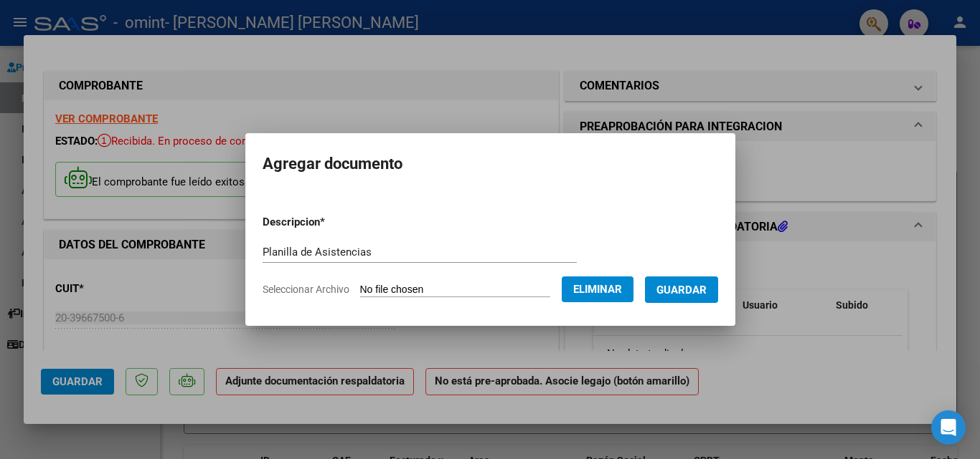 This screenshot has height=459, width=980. Describe the element at coordinates (490, 164) in the screenshot. I see `h2: Agregar documento` at that location.